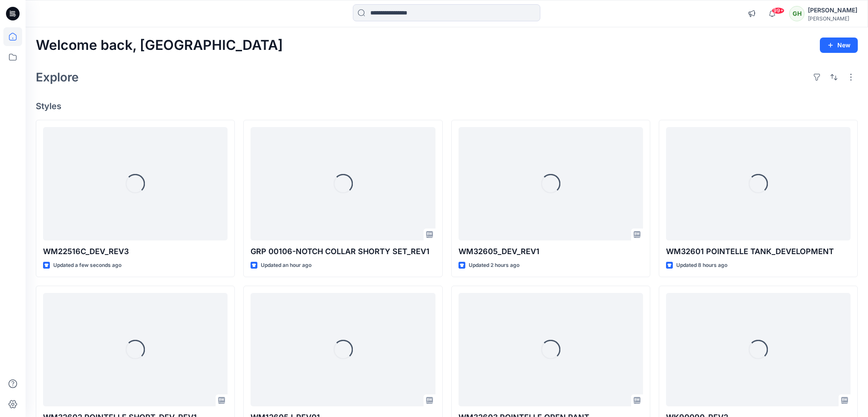 The image size is (868, 417). Describe the element at coordinates (759, 251) in the screenshot. I see `p: WM32601 POINTELLE TANK_DEVELOPMENT` at that location.